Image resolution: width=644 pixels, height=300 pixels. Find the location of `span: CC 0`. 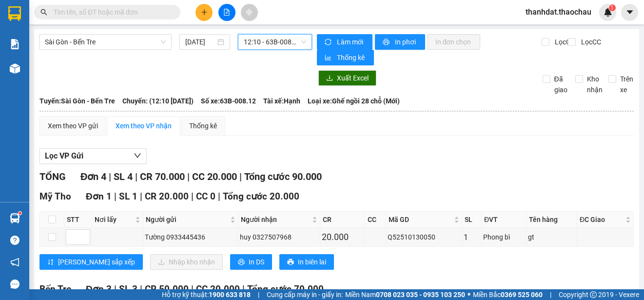

span: CC 0 is located at coordinates (206, 196).